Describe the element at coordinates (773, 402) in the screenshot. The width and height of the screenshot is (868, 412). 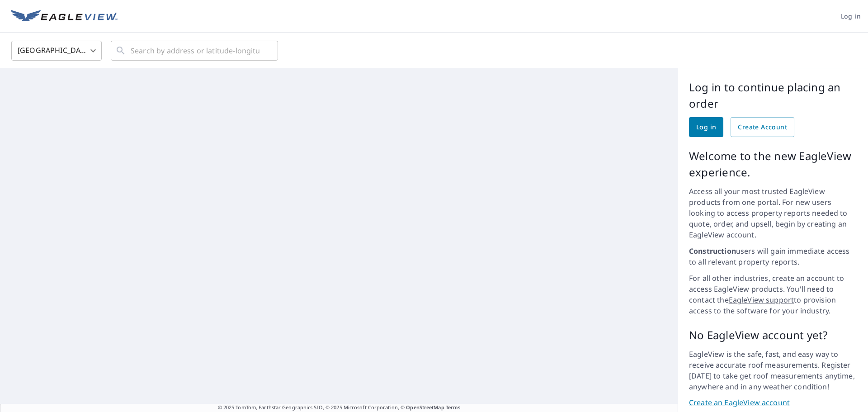
I see `a: Create an EagleView account` at that location.